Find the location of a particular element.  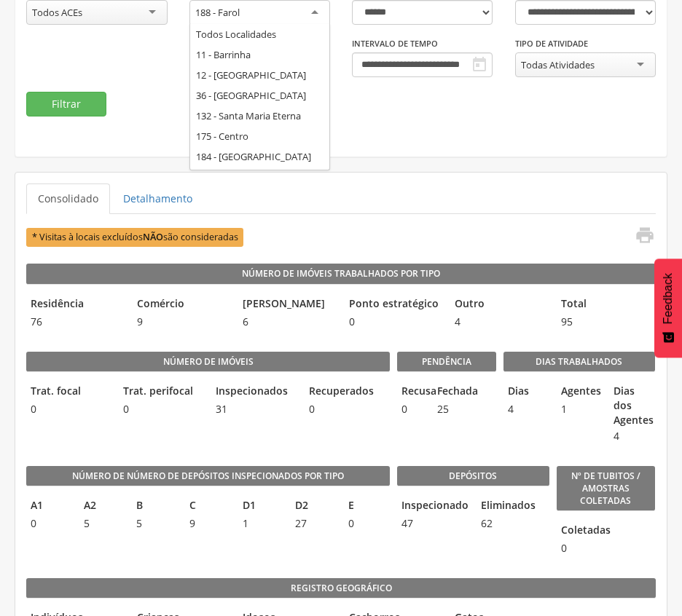

legend: Inspecionado is located at coordinates (433, 506).